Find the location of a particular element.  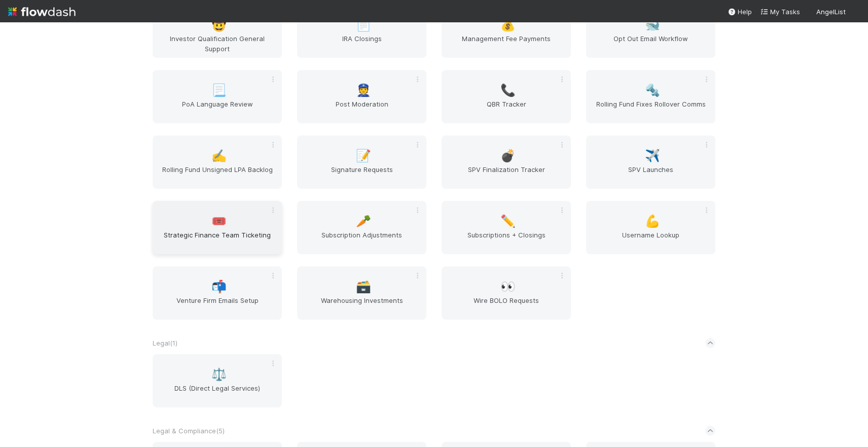

a: ✍️Rolling Fund Unsigned LPA Backlog is located at coordinates (217, 162).